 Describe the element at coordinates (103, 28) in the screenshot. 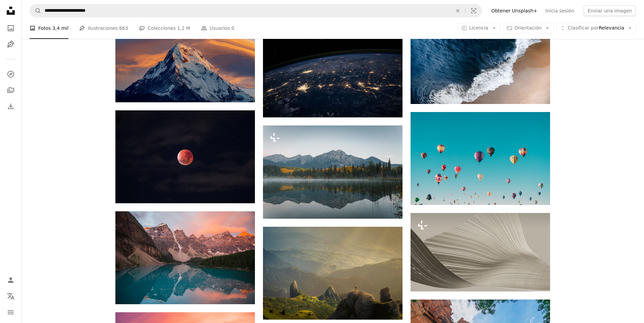

I see `a: Ilustraciones 663` at that location.